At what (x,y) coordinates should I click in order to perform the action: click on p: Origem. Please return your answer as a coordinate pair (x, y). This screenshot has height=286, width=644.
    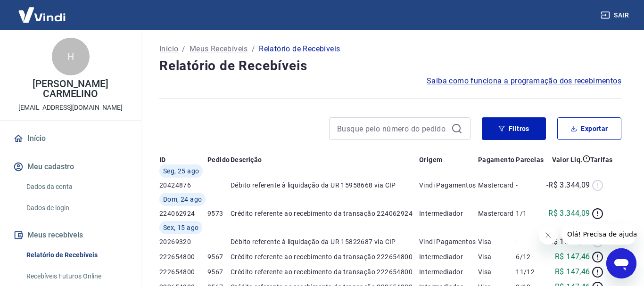
    Looking at the image, I should click on (430, 160).